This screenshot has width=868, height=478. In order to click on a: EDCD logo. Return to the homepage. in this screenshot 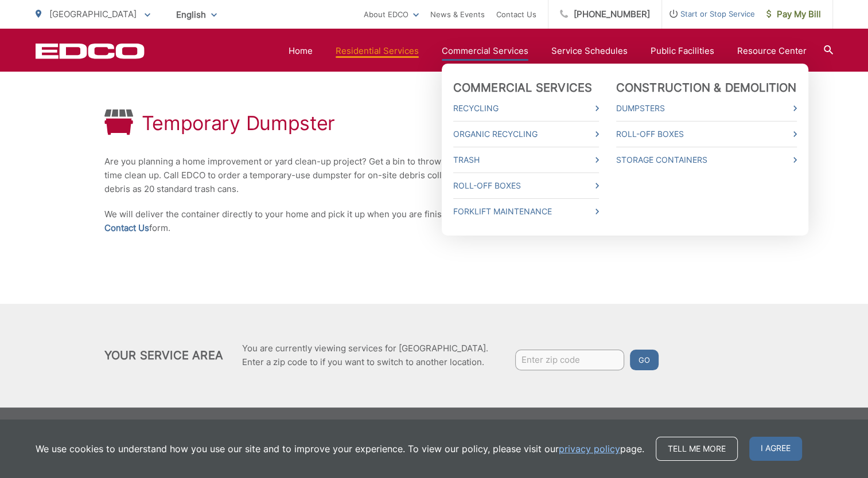, I will do `click(90, 51)`.